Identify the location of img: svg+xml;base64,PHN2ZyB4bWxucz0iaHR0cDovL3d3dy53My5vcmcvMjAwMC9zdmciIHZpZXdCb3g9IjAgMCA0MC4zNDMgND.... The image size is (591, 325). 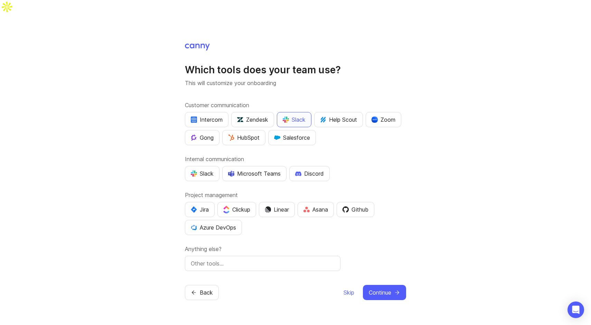
(194, 209).